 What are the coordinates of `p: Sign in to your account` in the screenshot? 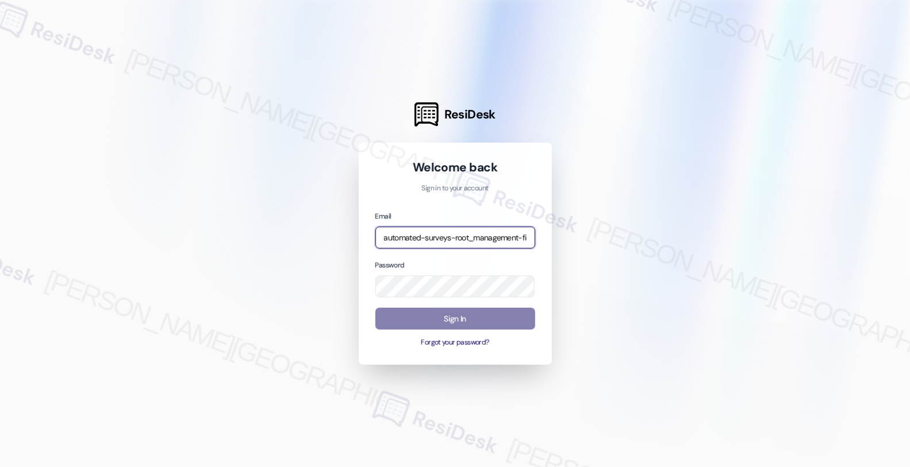 It's located at (455, 188).